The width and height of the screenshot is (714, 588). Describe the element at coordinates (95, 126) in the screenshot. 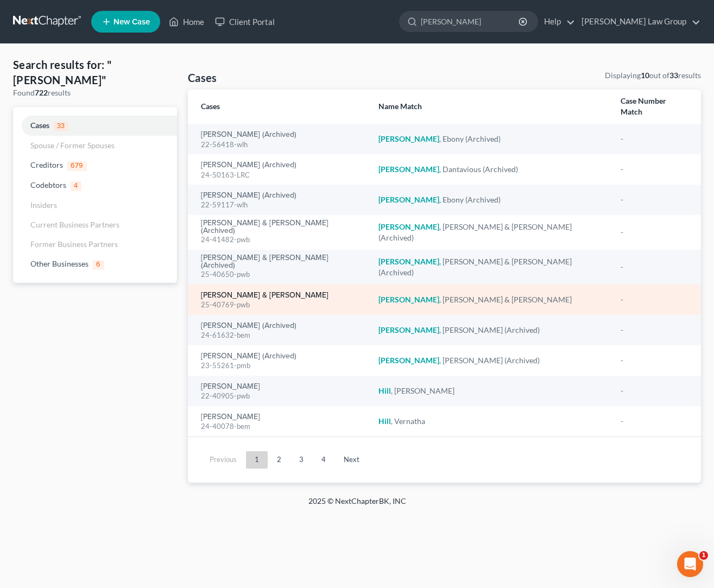

I see `a: Cases33` at that location.